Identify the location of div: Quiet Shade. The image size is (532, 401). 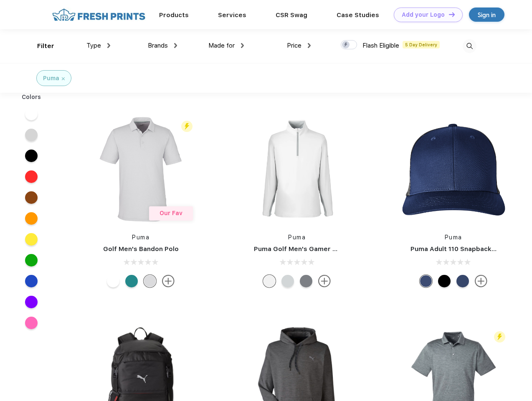
(306, 281).